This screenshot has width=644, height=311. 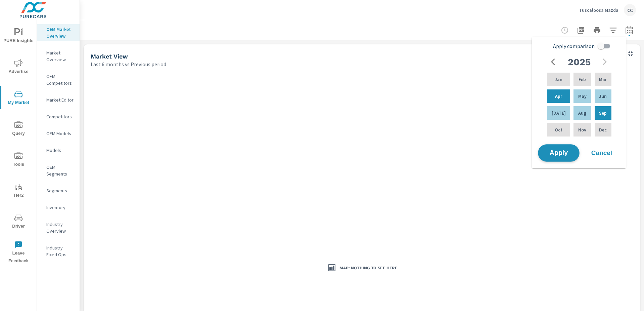 What do you see at coordinates (579, 62) in the screenshot?
I see `h2: 2025` at bounding box center [579, 62].